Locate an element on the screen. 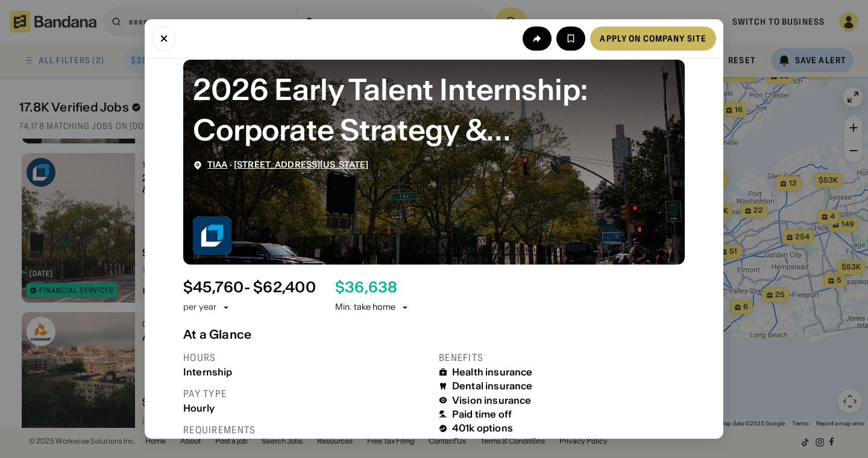 The height and width of the screenshot is (458, 868). div: 401k options is located at coordinates (482, 428).